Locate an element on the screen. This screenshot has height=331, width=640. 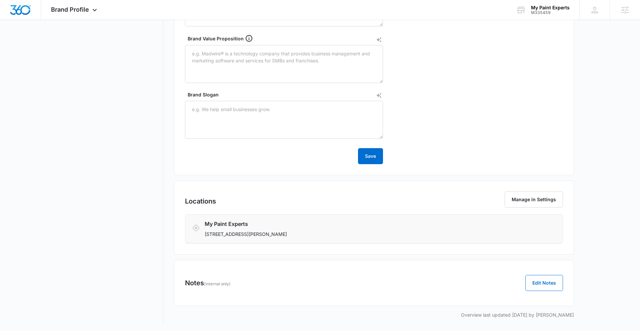
div: Brand Value Proposition is located at coordinates (287, 38).